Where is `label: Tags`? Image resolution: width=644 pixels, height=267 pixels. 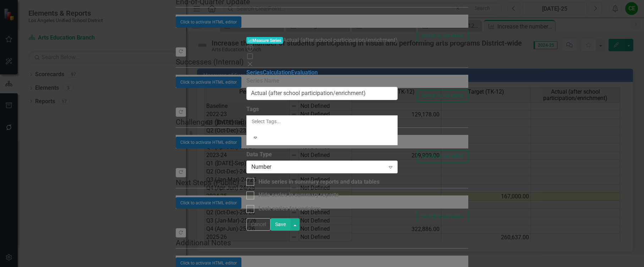 label: Tags is located at coordinates (322, 109).